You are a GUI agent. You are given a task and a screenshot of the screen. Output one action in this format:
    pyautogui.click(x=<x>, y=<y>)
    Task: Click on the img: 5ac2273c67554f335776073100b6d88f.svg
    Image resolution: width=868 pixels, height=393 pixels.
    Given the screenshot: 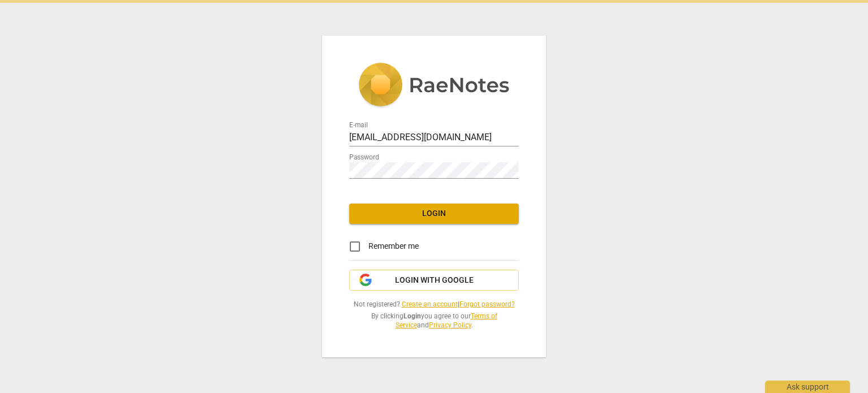 What is the action you would take?
    pyautogui.click(x=434, y=86)
    